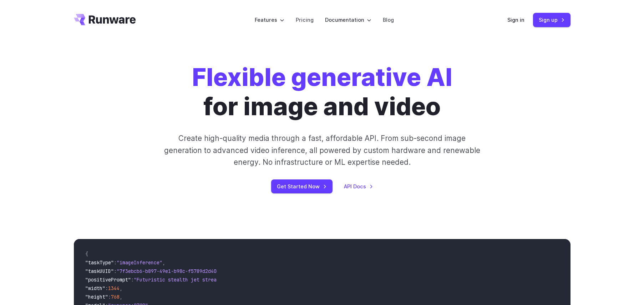 The height and width of the screenshot is (305, 644). I want to click on span: 1344, so click(114, 288).